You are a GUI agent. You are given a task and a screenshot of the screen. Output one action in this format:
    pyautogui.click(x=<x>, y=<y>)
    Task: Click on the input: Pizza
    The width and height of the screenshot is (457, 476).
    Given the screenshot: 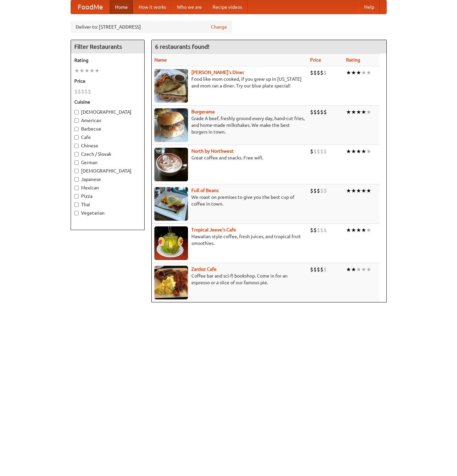 What is the action you would take?
    pyautogui.click(x=76, y=196)
    